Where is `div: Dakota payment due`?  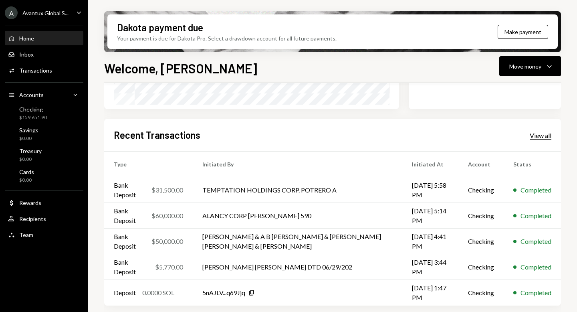
div: Dakota payment due is located at coordinates (160, 27).